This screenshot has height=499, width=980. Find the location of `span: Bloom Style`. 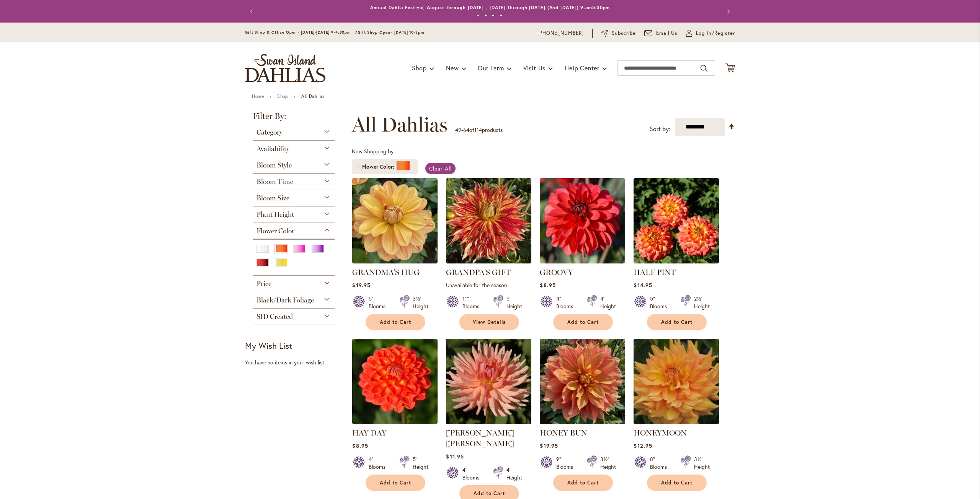

span: Bloom Style is located at coordinates (274, 165).